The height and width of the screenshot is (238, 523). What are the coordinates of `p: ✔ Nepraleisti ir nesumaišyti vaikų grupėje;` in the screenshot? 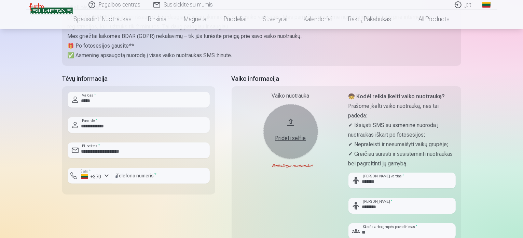 It's located at (402, 144).